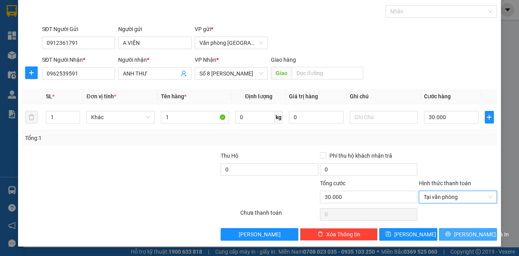  What do you see at coordinates (328, 73) in the screenshot?
I see `input: Dọc đường` at bounding box center [328, 73].